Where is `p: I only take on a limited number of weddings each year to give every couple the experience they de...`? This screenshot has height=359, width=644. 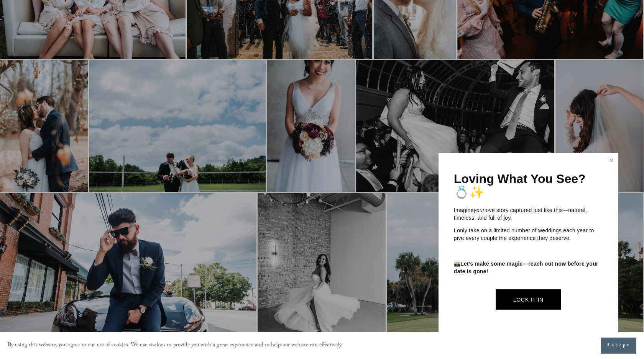 p: I only take on a limited number of weddings each year to give every couple the experience they de... is located at coordinates (528, 234).